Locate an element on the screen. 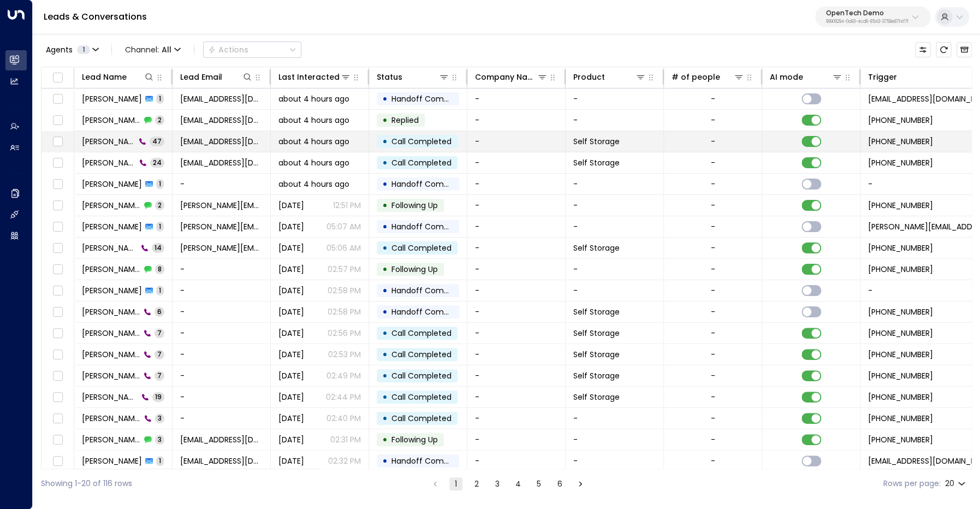  p: OpenTech Demo is located at coordinates (867, 13).